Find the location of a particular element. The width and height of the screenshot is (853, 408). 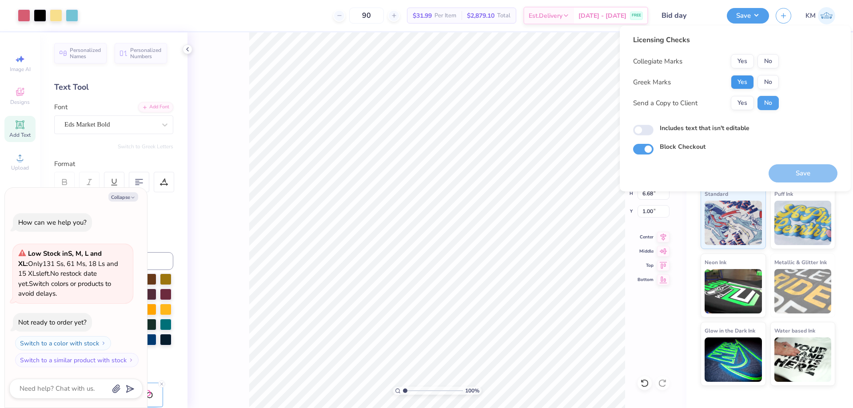

span: 100 % is located at coordinates (472, 391).